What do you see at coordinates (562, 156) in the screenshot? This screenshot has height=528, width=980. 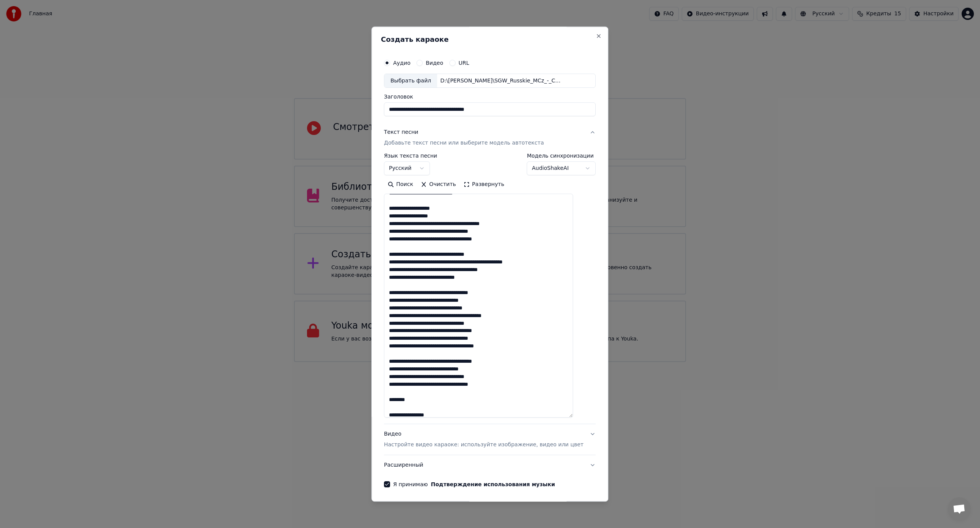 I see `label: Модель синхронизации` at bounding box center [562, 156].